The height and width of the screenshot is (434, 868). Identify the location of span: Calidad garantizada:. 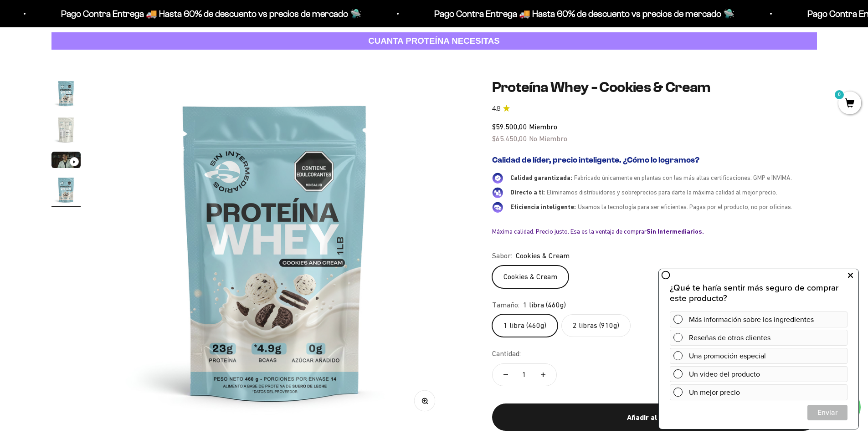
(541, 178).